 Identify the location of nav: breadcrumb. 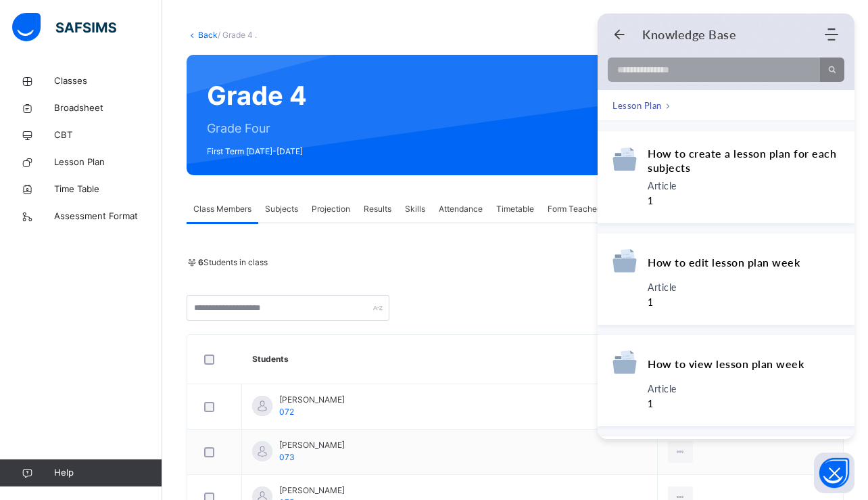
(642, 105).